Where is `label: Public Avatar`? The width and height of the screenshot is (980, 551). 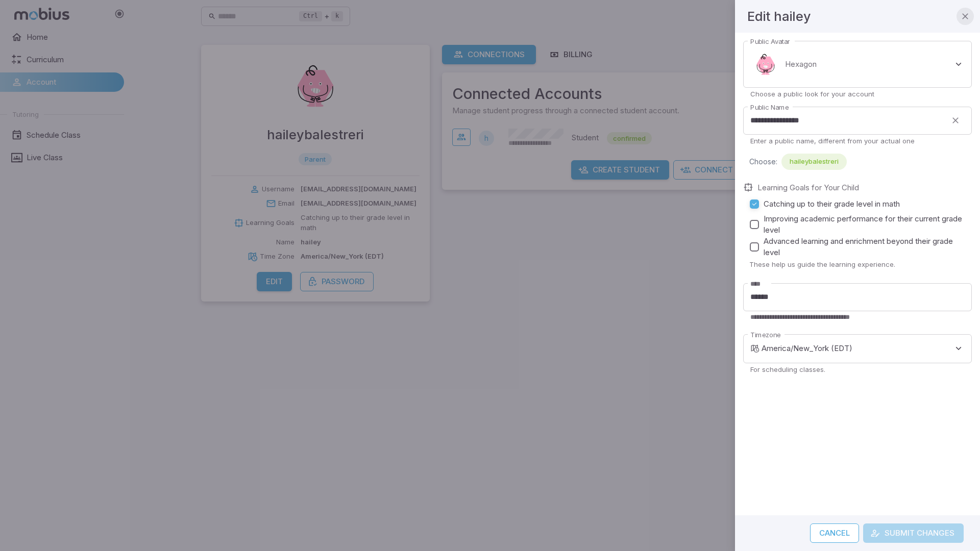 label: Public Avatar is located at coordinates (770, 41).